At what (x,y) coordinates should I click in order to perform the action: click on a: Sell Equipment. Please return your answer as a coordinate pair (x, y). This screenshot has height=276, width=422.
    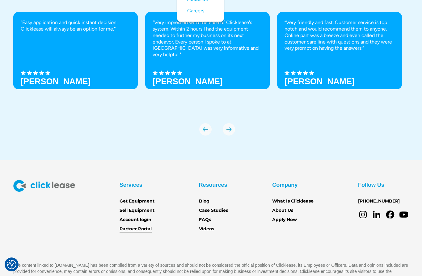
    Looking at the image, I should click on (137, 211).